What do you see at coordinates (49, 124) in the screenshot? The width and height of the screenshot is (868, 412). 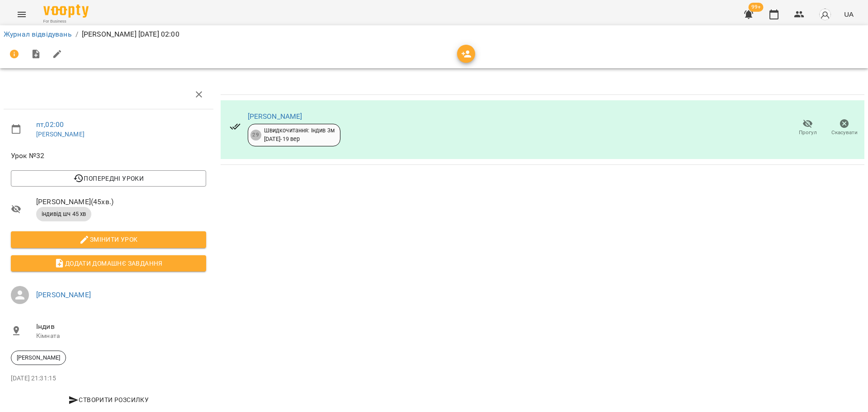 I see `a: пт , 02:00` at bounding box center [49, 124].